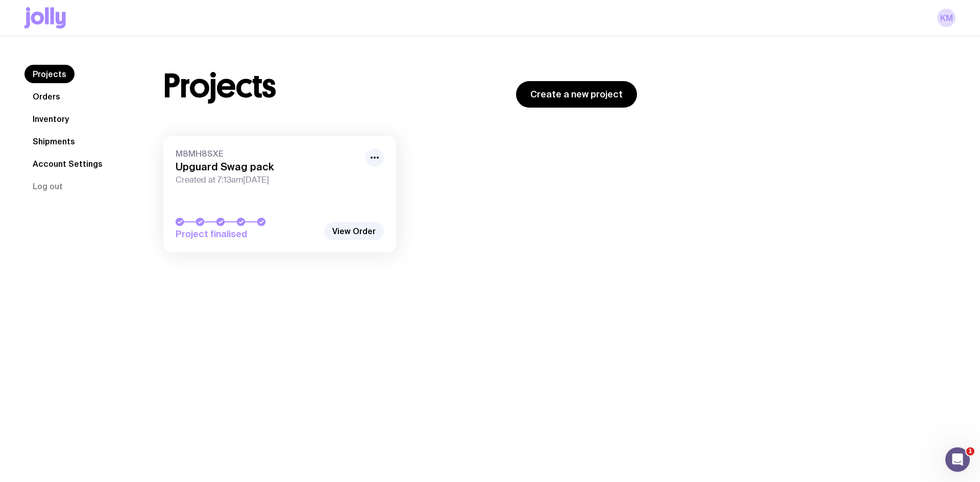  Describe the element at coordinates (970, 452) in the screenshot. I see `span: 1` at that location.